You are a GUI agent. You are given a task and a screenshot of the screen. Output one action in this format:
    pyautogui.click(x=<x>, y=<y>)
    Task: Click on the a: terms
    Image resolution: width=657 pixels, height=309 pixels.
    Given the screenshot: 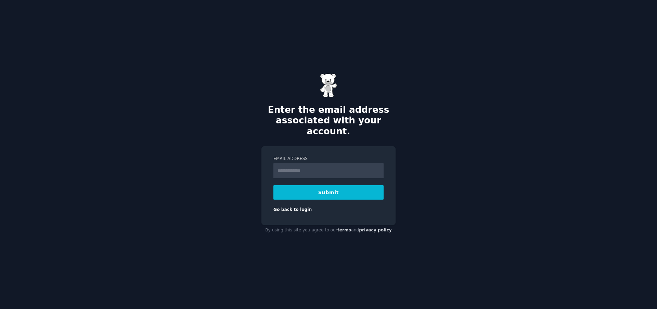 What is the action you would take?
    pyautogui.click(x=344, y=230)
    